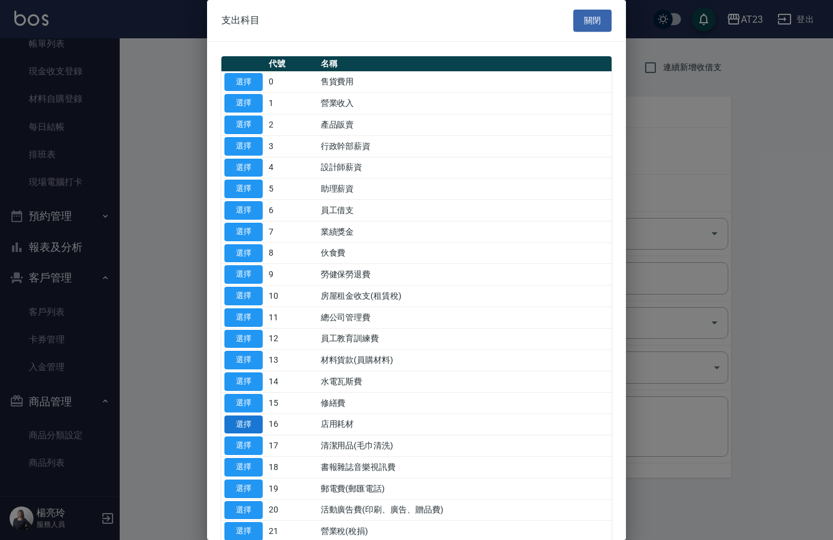 Image resolution: width=833 pixels, height=540 pixels. I want to click on td: 勞健保勞退費, so click(464, 275).